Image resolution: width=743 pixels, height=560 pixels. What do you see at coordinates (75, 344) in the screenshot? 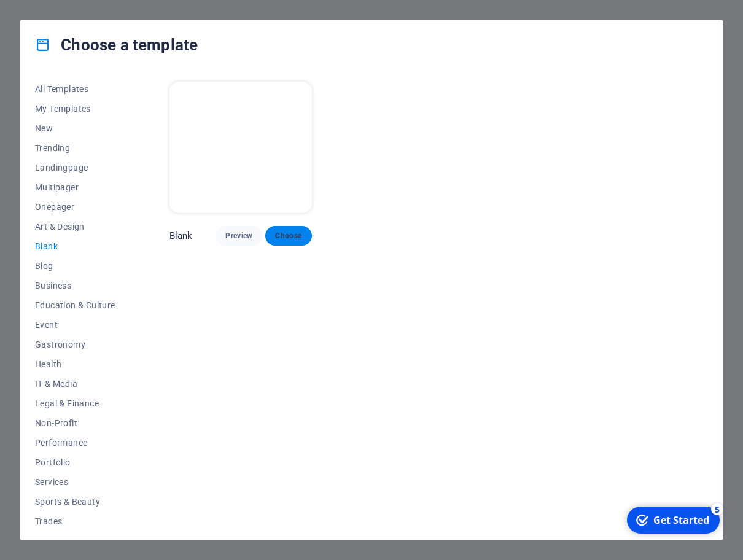
I see `button: Gastronomy` at bounding box center [75, 344].